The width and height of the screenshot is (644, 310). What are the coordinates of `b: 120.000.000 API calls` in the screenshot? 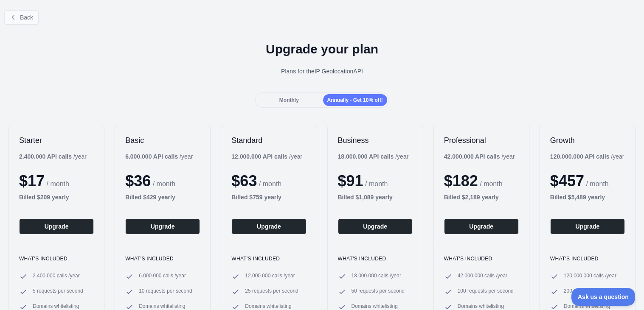 It's located at (580, 156).